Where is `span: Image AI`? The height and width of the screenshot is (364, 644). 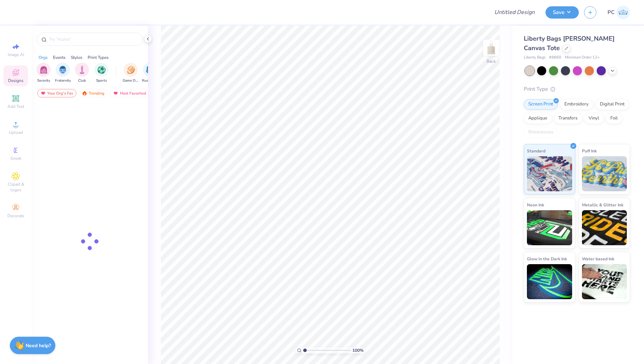
span: Image AI is located at coordinates (16, 55).